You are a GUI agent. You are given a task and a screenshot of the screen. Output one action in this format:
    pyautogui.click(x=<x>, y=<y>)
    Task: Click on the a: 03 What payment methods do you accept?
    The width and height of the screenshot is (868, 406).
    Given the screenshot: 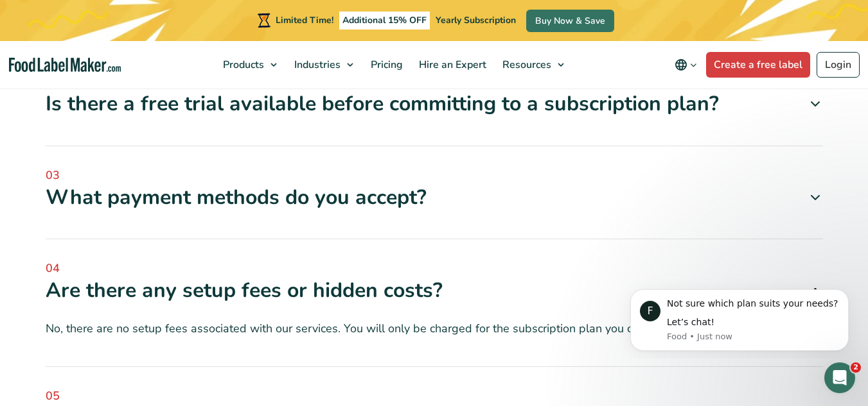 What is the action you would take?
    pyautogui.click(x=434, y=188)
    